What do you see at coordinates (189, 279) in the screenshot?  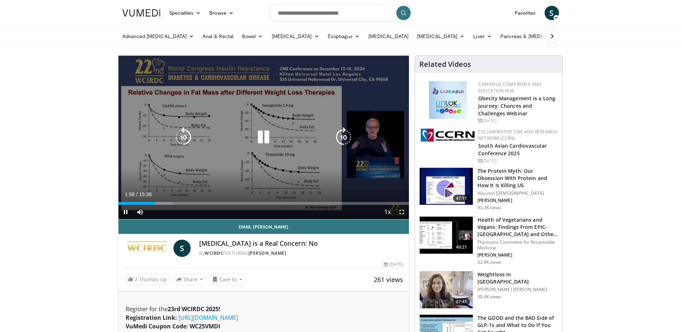 I see `button: Share` at bounding box center [189, 279].